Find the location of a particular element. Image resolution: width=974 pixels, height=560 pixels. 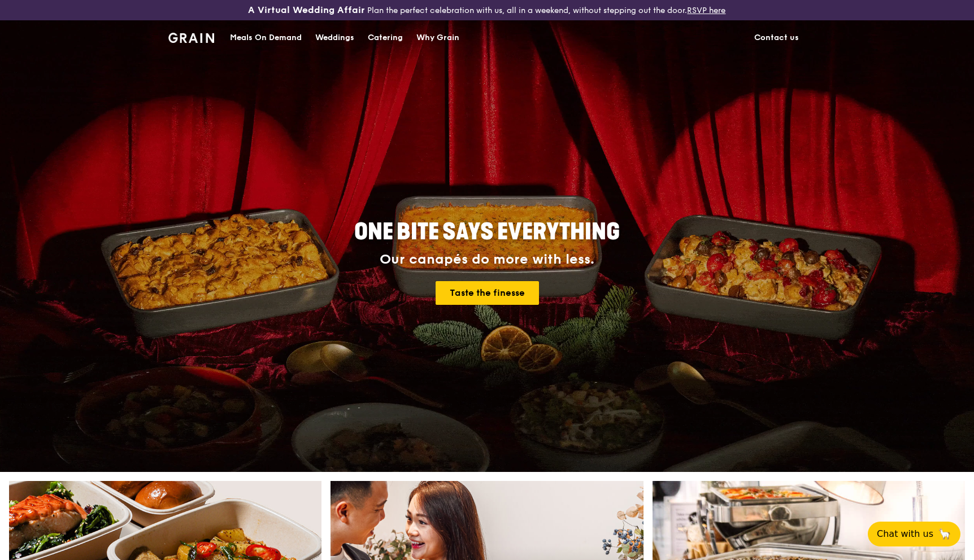

span: ONE BITE SAYS EVERYTHING is located at coordinates (487, 232).